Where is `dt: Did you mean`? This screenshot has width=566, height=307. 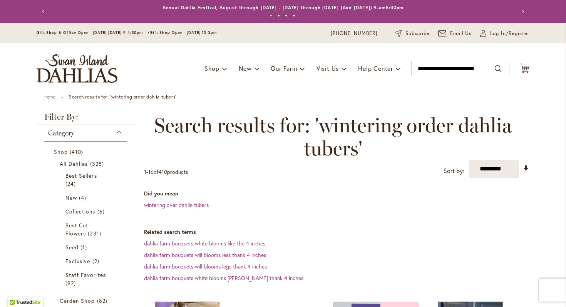
dt: Did you mean is located at coordinates (336, 194).